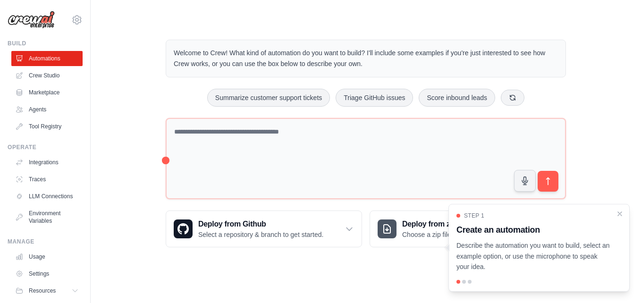 This screenshot has height=303, width=641. What do you see at coordinates (47, 291) in the screenshot?
I see `button: Resources` at bounding box center [47, 291].